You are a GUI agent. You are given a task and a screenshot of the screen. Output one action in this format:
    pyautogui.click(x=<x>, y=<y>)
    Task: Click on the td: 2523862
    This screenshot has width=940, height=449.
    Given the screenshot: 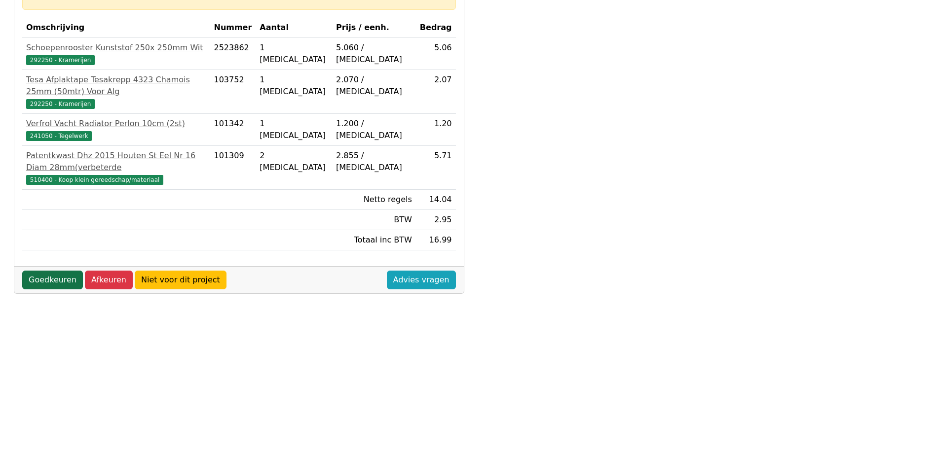 What is the action you would take?
    pyautogui.click(x=232, y=54)
    